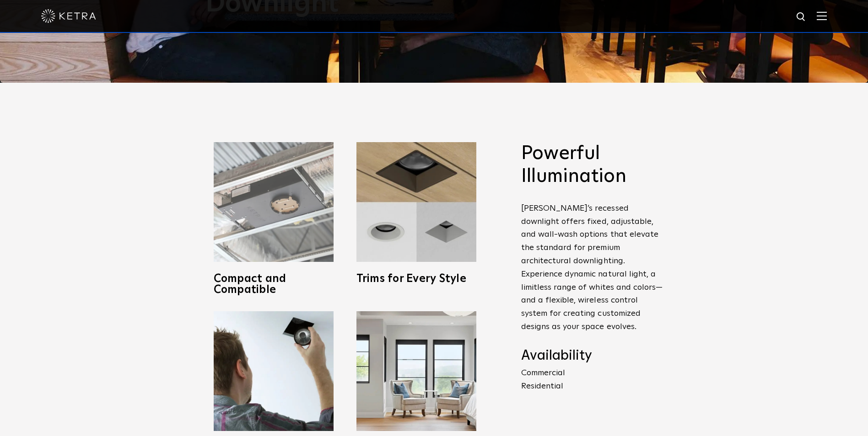  What do you see at coordinates (273, 284) in the screenshot?
I see `h3: Compact and Compatible` at bounding box center [273, 284].